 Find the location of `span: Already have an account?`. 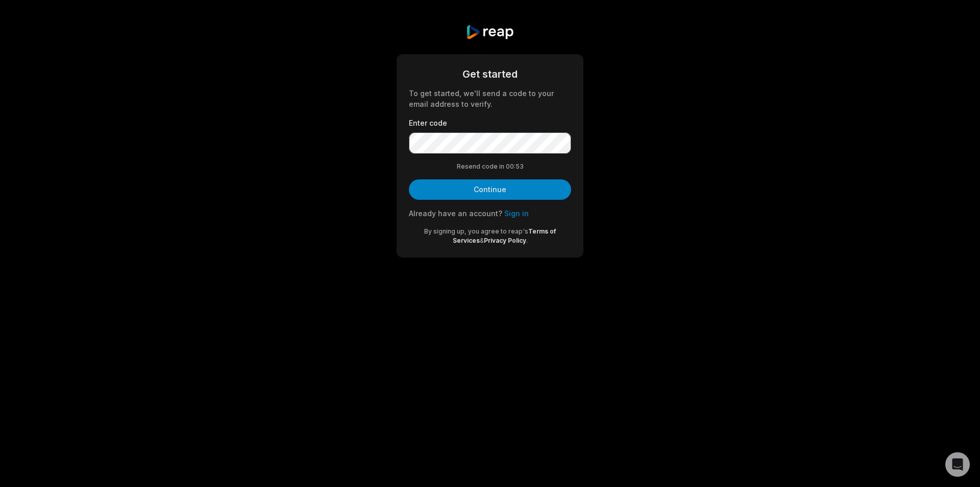

span: Already have an account? is located at coordinates (455, 213).